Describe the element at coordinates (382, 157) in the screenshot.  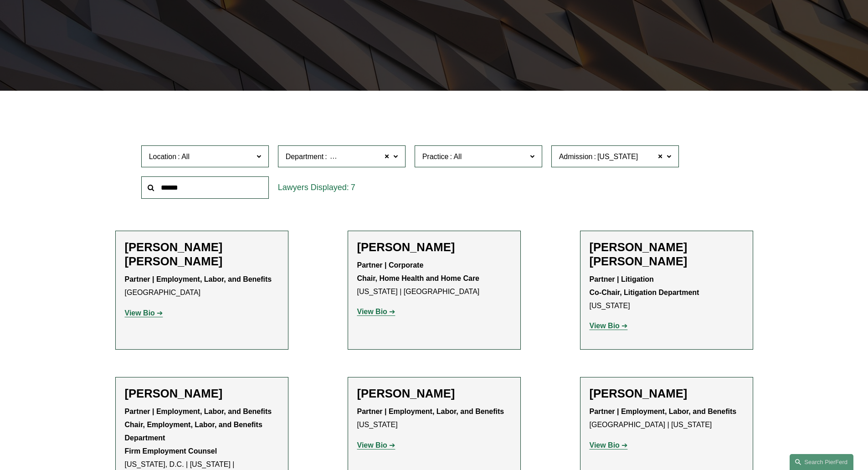
I see `span: Employment, Labor, and Benefits` at that location.